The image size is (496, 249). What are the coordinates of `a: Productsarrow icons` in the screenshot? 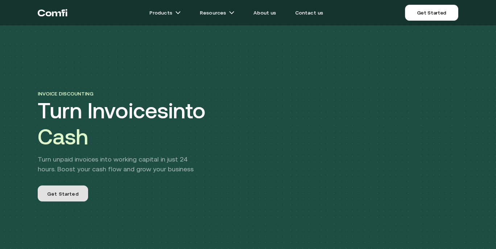 It's located at (165, 13).